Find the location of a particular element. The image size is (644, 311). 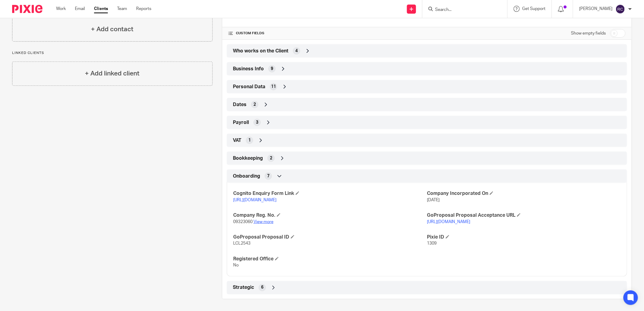

span: Payroll is located at coordinates (241, 122).